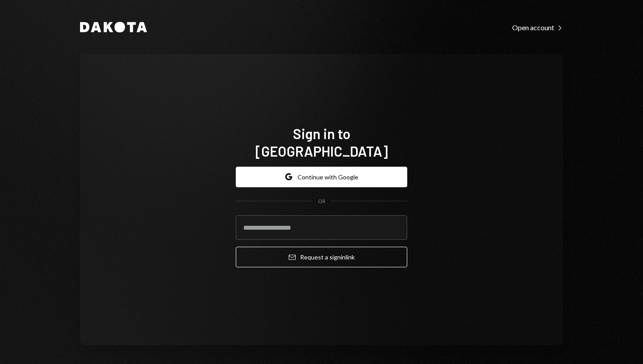 Image resolution: width=643 pixels, height=364 pixels. Describe the element at coordinates (321, 177) in the screenshot. I see `button: Continue with Google` at that location.